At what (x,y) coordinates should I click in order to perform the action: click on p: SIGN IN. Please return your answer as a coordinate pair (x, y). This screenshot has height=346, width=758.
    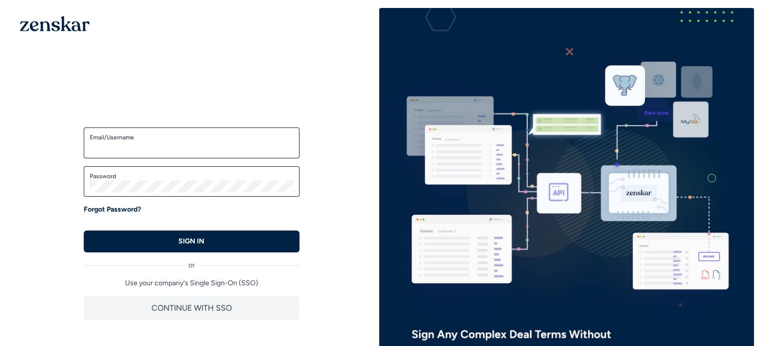
    Looking at the image, I should click on (191, 242).